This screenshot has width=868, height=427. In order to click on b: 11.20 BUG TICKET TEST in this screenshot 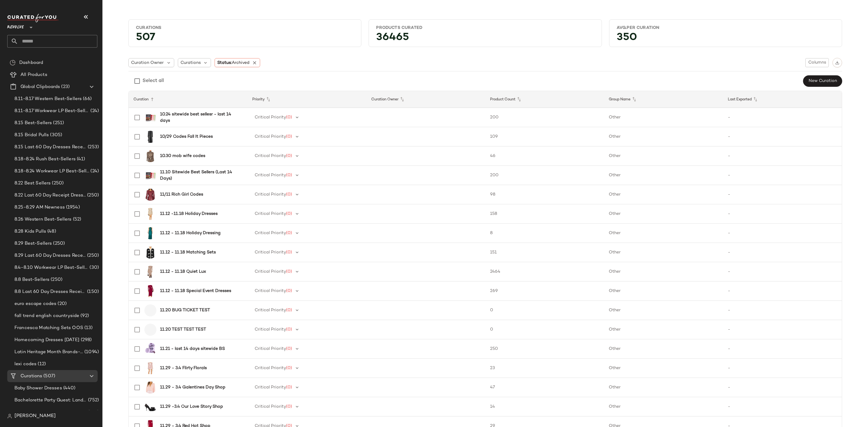, I will do `click(185, 310)`.